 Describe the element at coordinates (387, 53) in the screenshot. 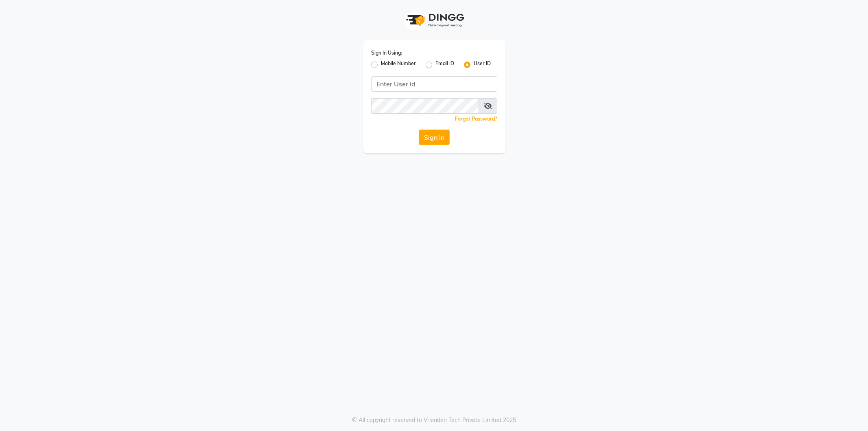

I see `label: Sign In Using:` at that location.